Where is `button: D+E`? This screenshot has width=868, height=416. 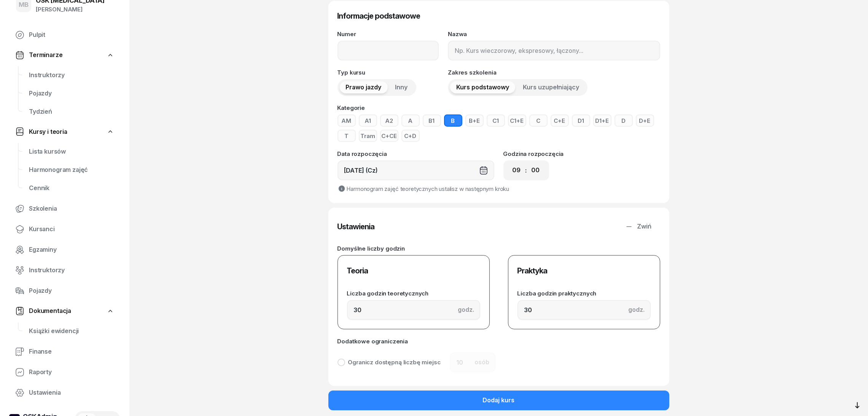 button: D+E is located at coordinates (645, 121).